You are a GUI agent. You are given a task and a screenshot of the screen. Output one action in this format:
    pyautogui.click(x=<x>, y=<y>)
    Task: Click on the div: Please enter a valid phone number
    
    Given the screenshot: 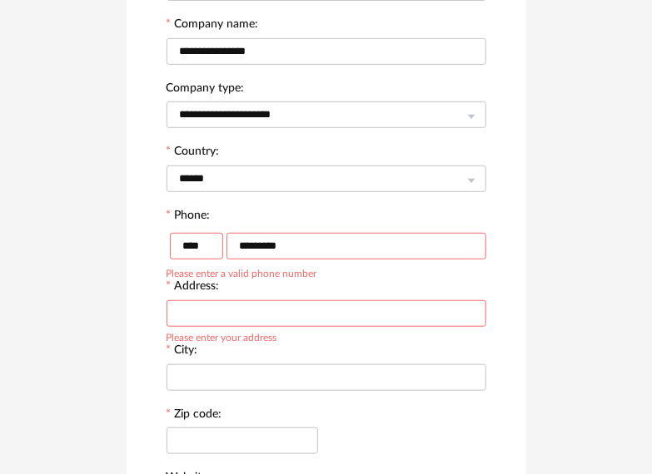 What is the action you would take?
    pyautogui.click(x=241, y=272)
    